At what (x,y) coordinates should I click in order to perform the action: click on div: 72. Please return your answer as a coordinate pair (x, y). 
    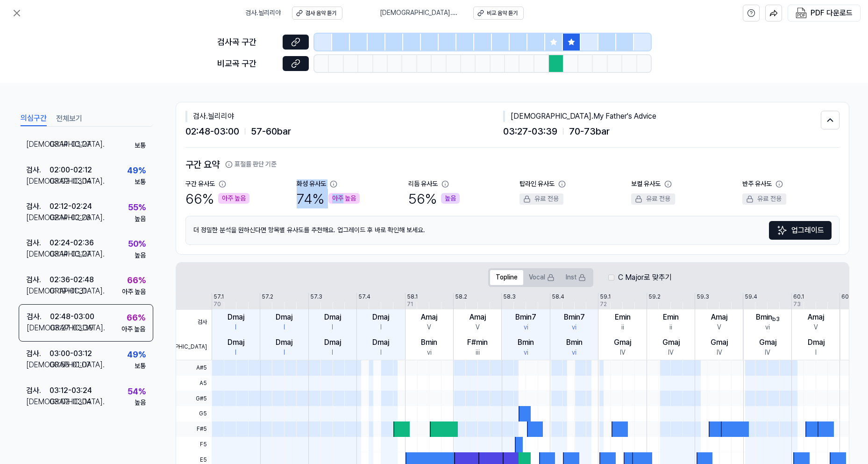
    Looking at the image, I should click on (603, 304).